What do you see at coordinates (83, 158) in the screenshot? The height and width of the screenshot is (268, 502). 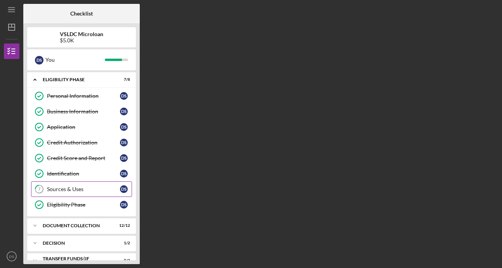 I see `div: Credit Score and Report` at bounding box center [83, 158].